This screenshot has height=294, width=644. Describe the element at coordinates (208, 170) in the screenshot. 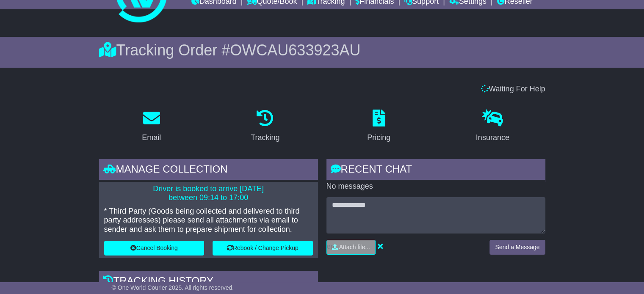

I see `div: Manage collection` at that location.